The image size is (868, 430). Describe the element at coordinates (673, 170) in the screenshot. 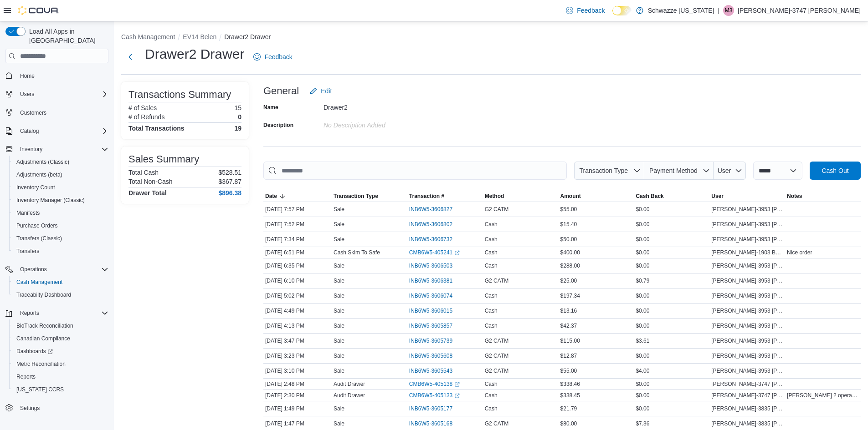

I see `span: Payment Method` at that location.